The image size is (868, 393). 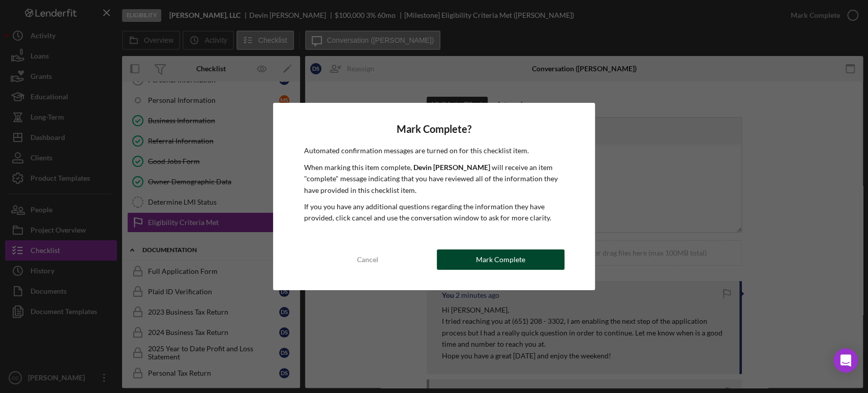 What do you see at coordinates (367, 260) in the screenshot?
I see `button: Cancel` at bounding box center [367, 260].